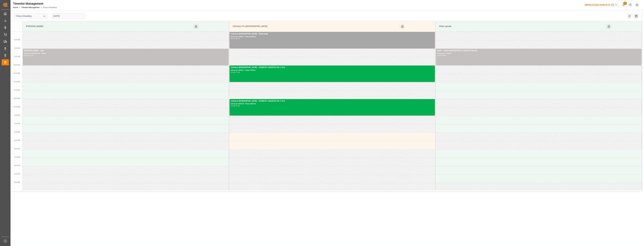  I want to click on div: 08:00, so click(233, 39).